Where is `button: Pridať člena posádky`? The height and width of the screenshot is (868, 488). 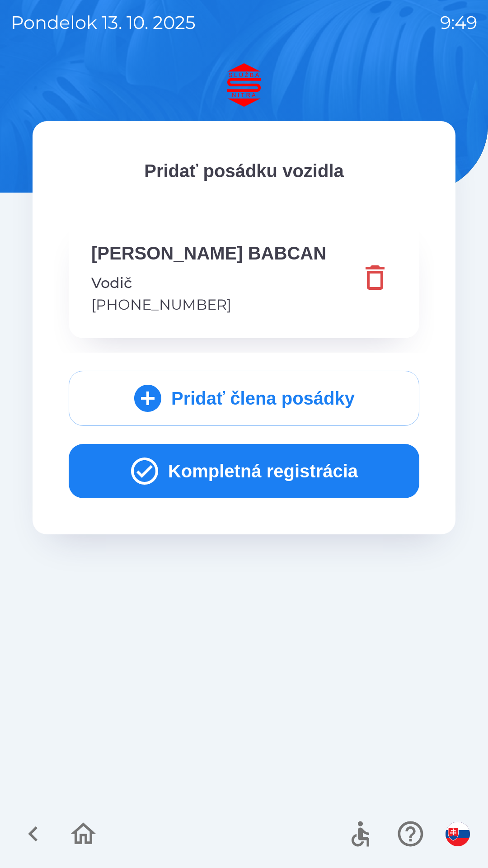 button: Pridať člena posádky is located at coordinates (244, 398).